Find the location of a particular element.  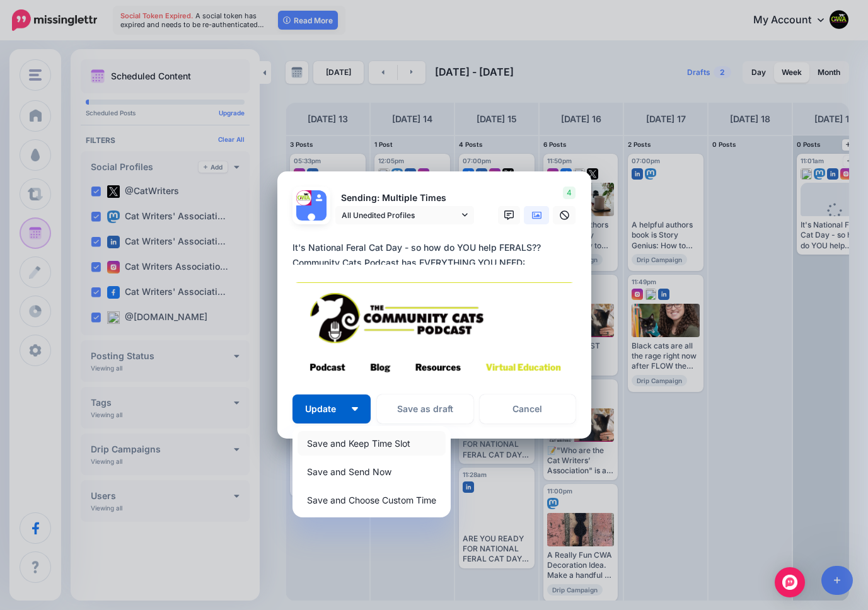

span: All Unedited Profiles is located at coordinates (400, 215).